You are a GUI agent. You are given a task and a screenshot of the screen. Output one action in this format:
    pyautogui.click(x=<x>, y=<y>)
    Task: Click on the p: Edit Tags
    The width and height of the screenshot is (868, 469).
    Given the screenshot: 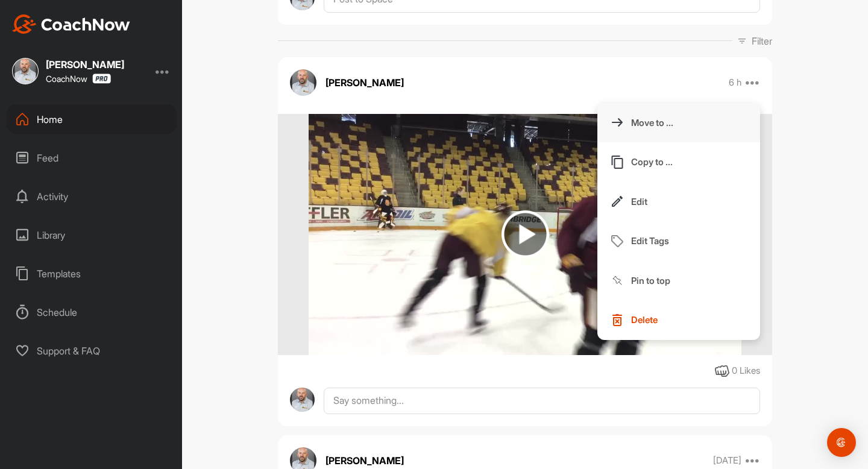 What is the action you would take?
    pyautogui.click(x=650, y=241)
    